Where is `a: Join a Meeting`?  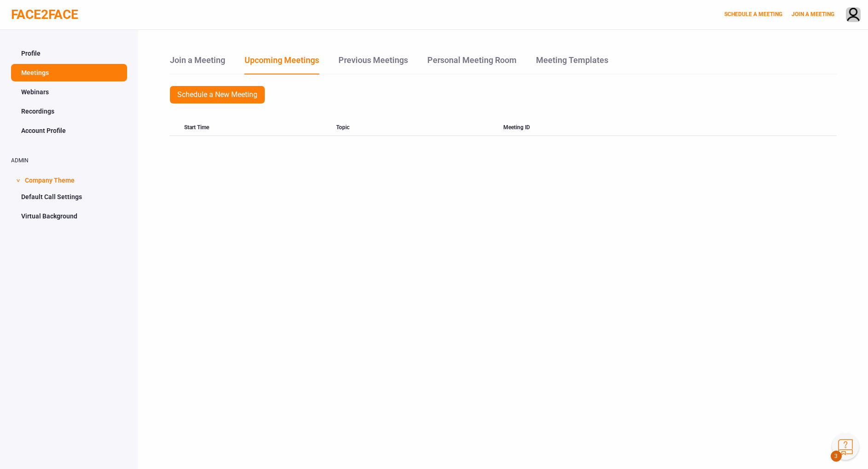
a: Join a Meeting is located at coordinates (198, 64).